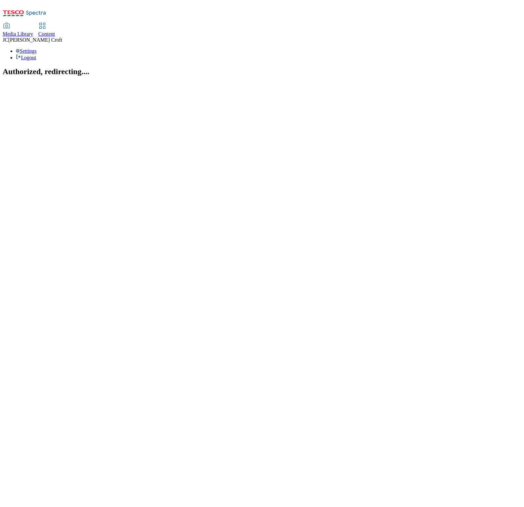 This screenshot has height=507, width=524. What do you see at coordinates (47, 34) in the screenshot?
I see `span: Content` at bounding box center [47, 34].